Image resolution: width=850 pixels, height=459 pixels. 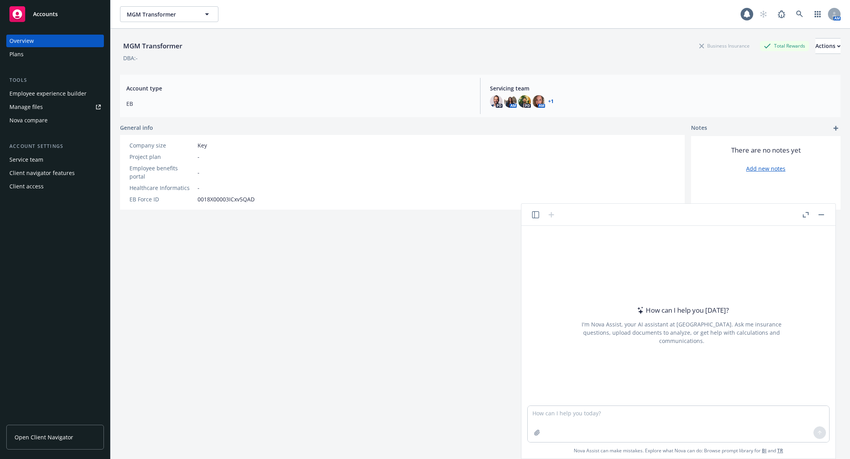 What do you see at coordinates (130, 58) in the screenshot?
I see `div: DBA: -` at bounding box center [130, 58].